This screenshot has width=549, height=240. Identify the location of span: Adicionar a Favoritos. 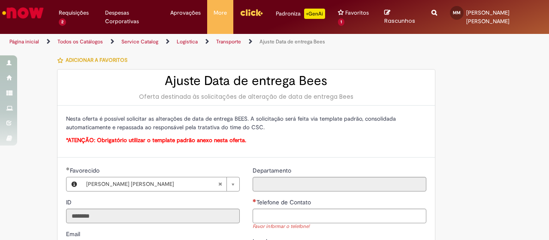
(97, 60).